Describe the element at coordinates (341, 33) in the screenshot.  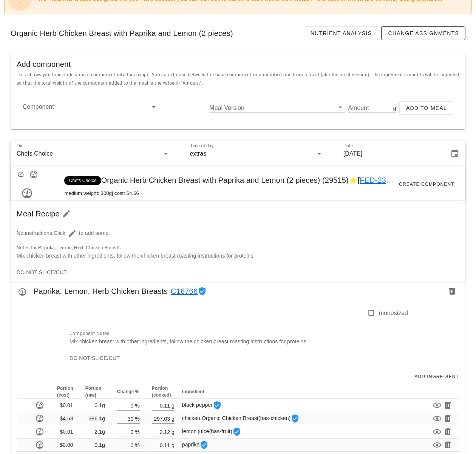
I see `a: Nutrient Analysis` at that location.